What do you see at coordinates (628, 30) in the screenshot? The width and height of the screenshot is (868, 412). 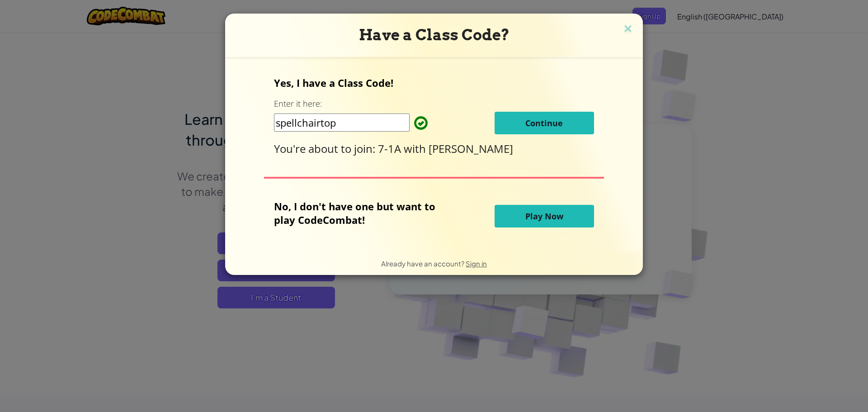 I see `img: close icon` at bounding box center [628, 30].